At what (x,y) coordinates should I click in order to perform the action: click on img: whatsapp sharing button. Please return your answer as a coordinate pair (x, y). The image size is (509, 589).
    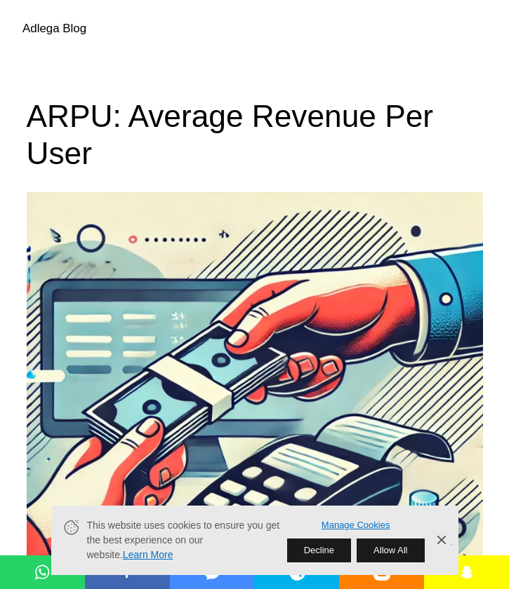
    Looking at the image, I should click on (42, 573).